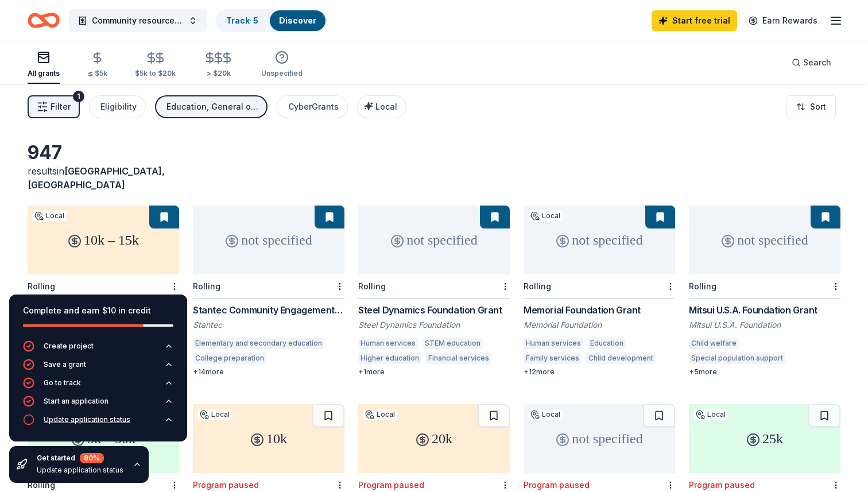  Describe the element at coordinates (282, 65) in the screenshot. I see `button: Unspecified` at that location.